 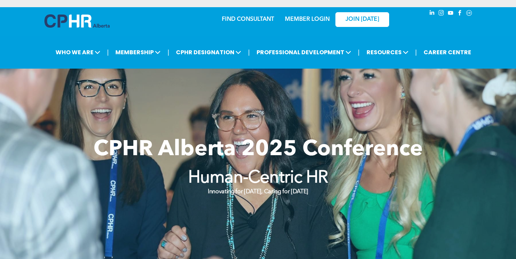 I want to click on span: WHO WE ARE, so click(x=78, y=52).